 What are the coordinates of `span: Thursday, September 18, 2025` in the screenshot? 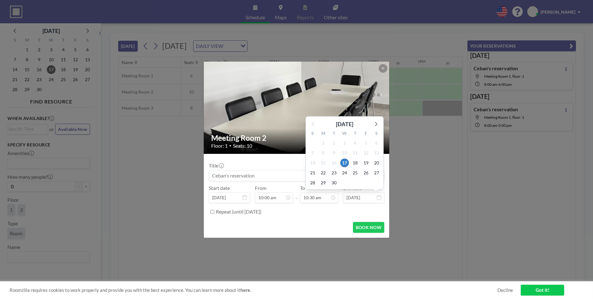 It's located at (355, 163).